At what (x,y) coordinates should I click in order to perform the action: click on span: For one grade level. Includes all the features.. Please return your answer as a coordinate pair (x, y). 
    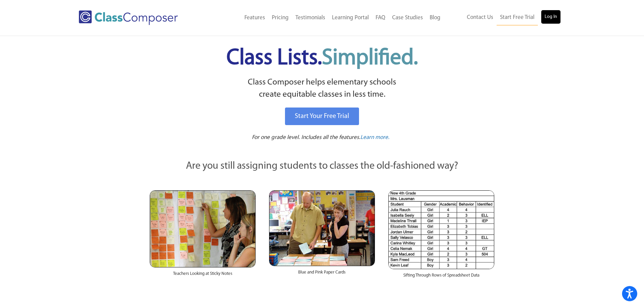
    Looking at the image, I should click on (306, 137).